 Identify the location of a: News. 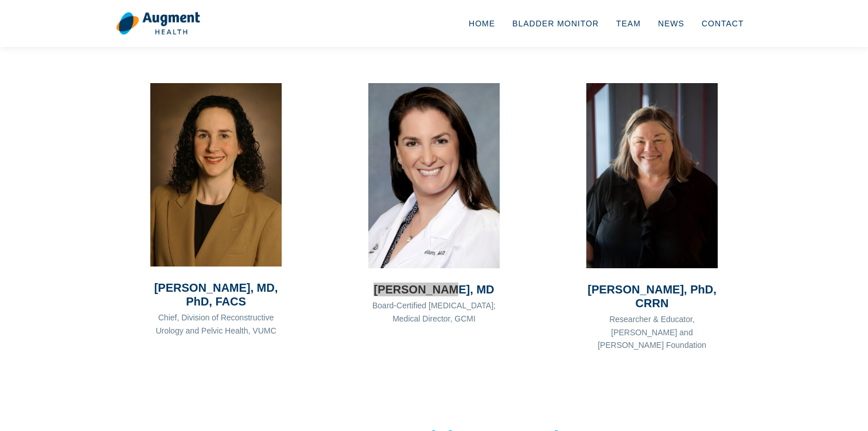
(671, 24).